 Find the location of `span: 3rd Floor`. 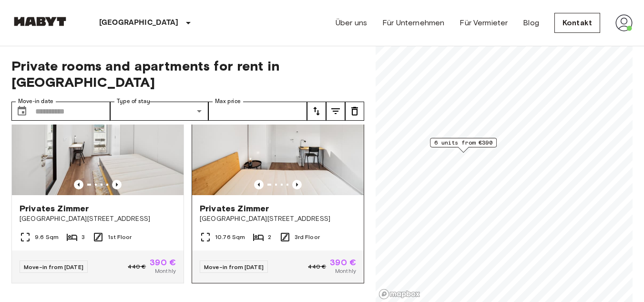

span: 3rd Floor is located at coordinates (307, 237).